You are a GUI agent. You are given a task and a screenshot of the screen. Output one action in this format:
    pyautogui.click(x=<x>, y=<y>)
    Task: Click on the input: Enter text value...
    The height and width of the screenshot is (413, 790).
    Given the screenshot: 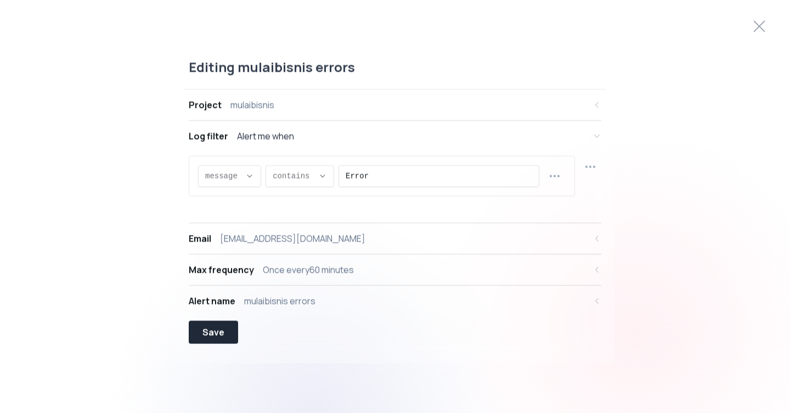 What is the action you would take?
    pyautogui.click(x=439, y=177)
    